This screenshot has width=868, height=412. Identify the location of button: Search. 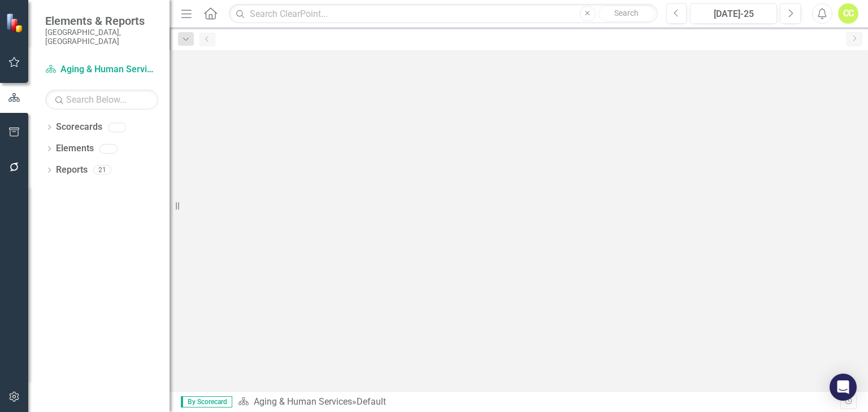
(626, 14).